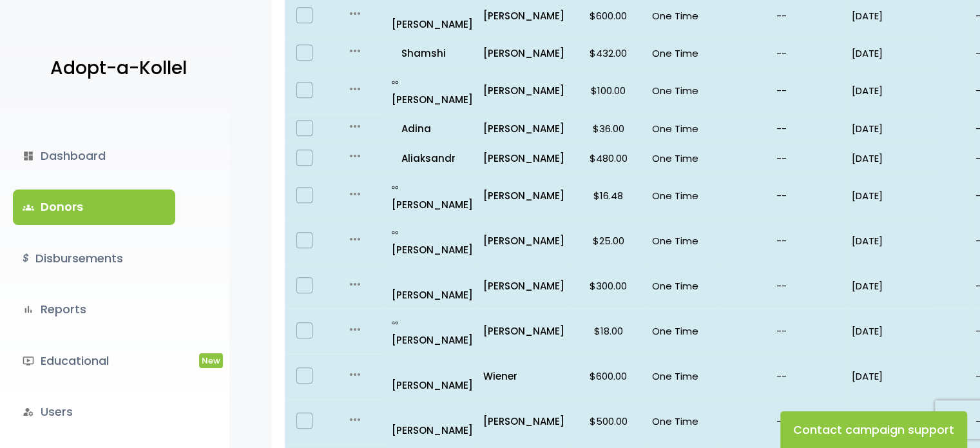 Image resolution: width=980 pixels, height=448 pixels. What do you see at coordinates (432, 158) in the screenshot?
I see `p: Aliaksandr` at bounding box center [432, 158].